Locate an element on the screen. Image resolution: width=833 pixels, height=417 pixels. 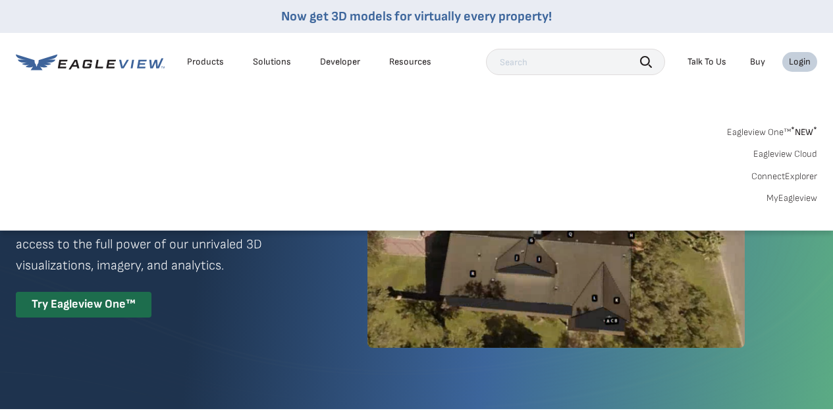
a: MyEagleview is located at coordinates (792, 198).